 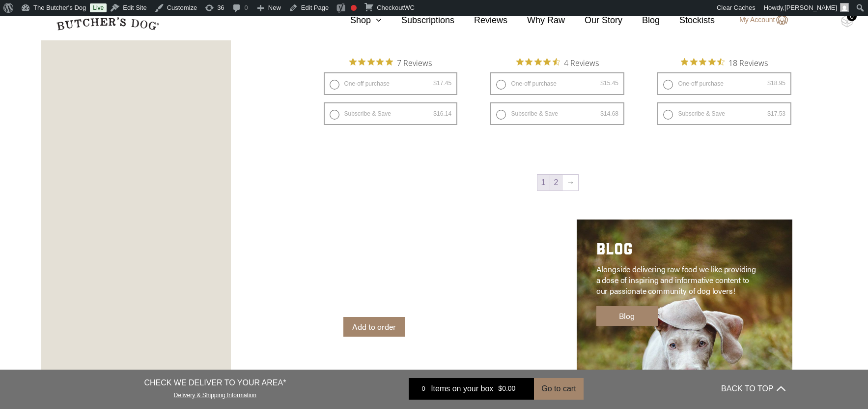 What do you see at coordinates (356, 20) in the screenshot?
I see `a: Shop` at bounding box center [356, 20].